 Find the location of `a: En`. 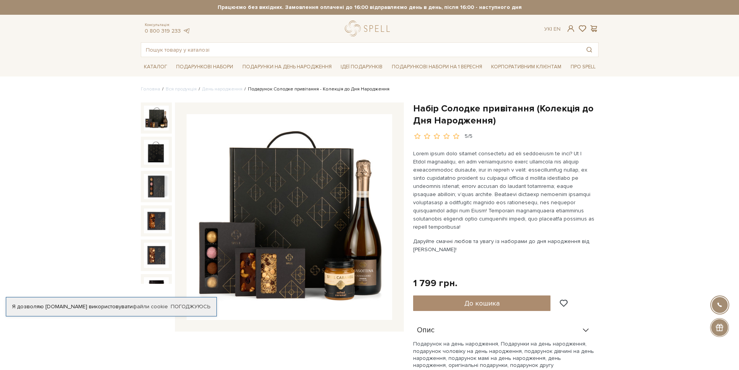

a: En is located at coordinates (557, 29).